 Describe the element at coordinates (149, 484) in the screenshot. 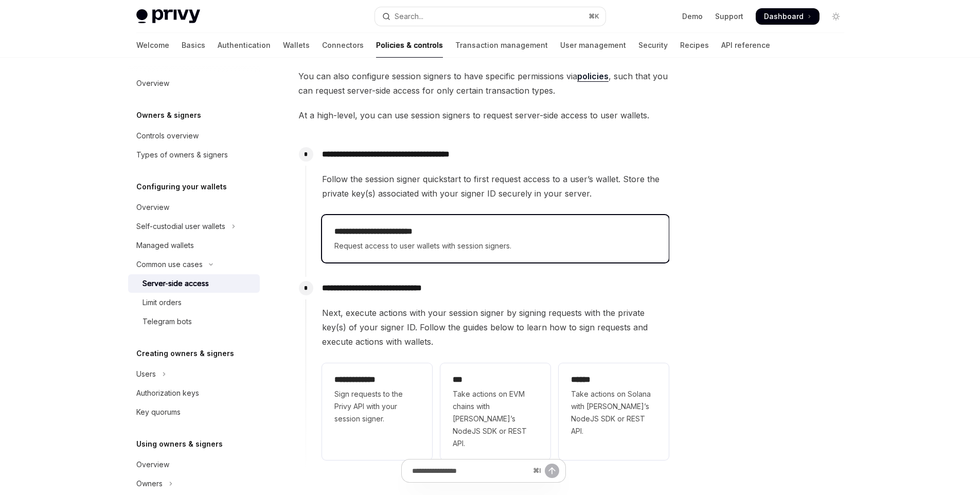

I see `div: Owners` at that location.